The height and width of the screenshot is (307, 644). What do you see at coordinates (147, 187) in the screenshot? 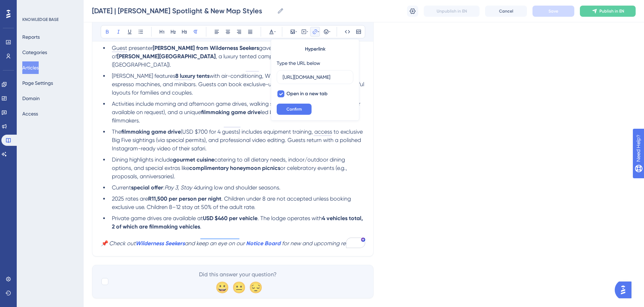
I see `strong: special offer` at bounding box center [147, 187].